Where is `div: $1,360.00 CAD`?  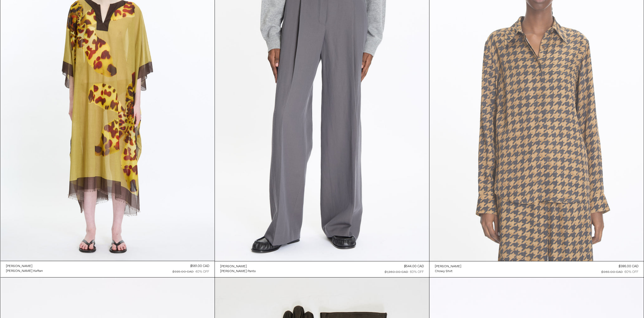 div: $1,360.00 CAD is located at coordinates (397, 272).